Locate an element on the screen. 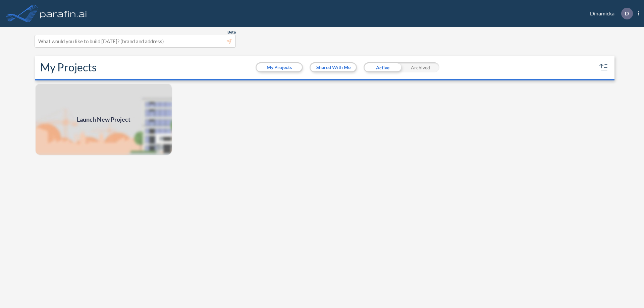 This screenshot has height=308, width=644. h2: My Projects is located at coordinates (68, 67).